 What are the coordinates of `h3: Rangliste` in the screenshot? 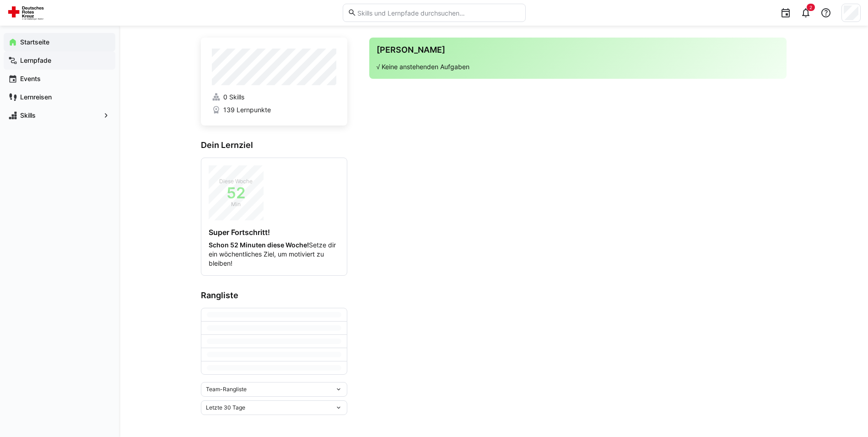 It's located at (274, 296).